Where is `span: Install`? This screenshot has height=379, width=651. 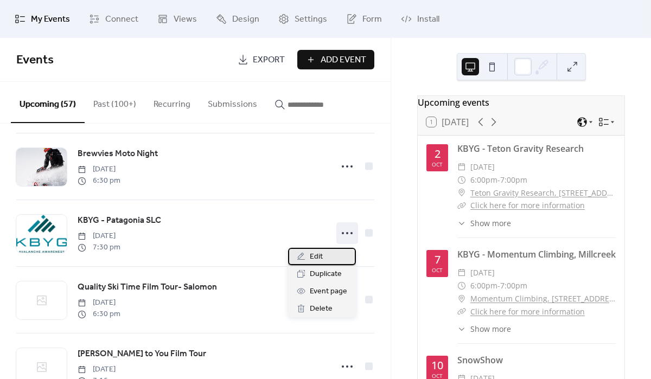 span: Install is located at coordinates (428, 20).